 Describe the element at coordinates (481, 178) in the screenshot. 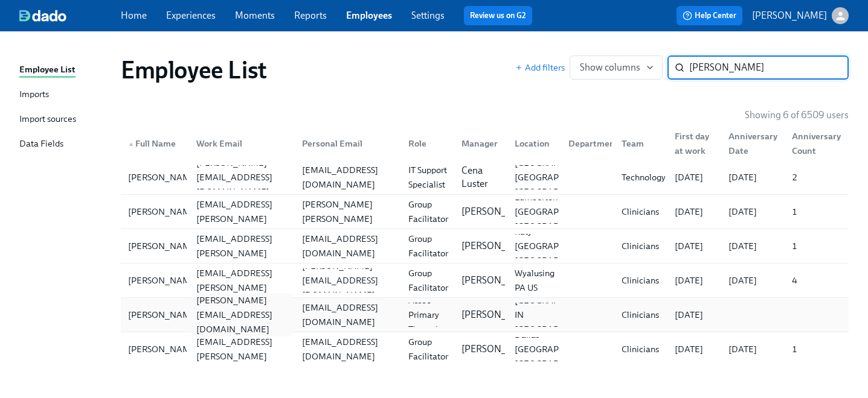

I see `p: Cena Luster` at that location.